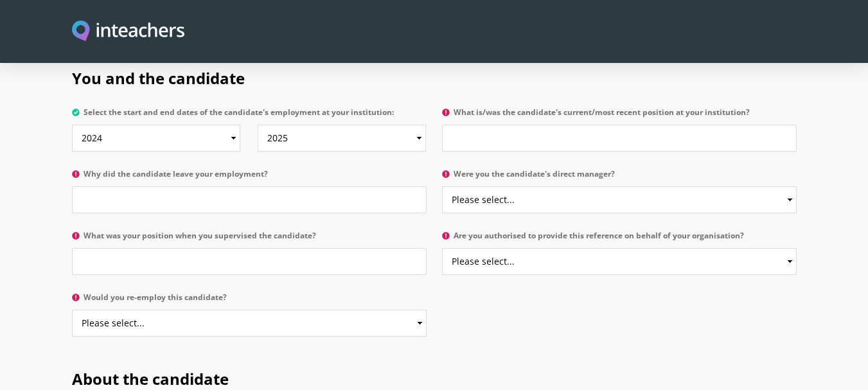 The image size is (868, 390). What do you see at coordinates (249, 117) in the screenshot?
I see `label: Select the start and end dates of the candidate's employment at your institution:` at bounding box center [249, 117].